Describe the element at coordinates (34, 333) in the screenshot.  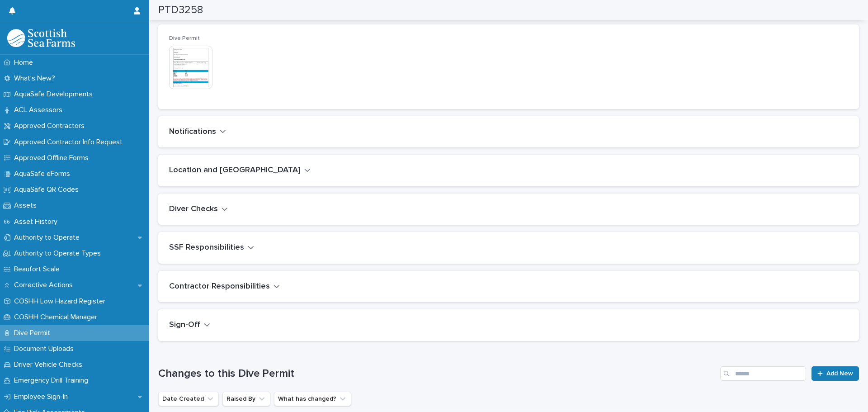
I see `p: Dive Permit` at that location.